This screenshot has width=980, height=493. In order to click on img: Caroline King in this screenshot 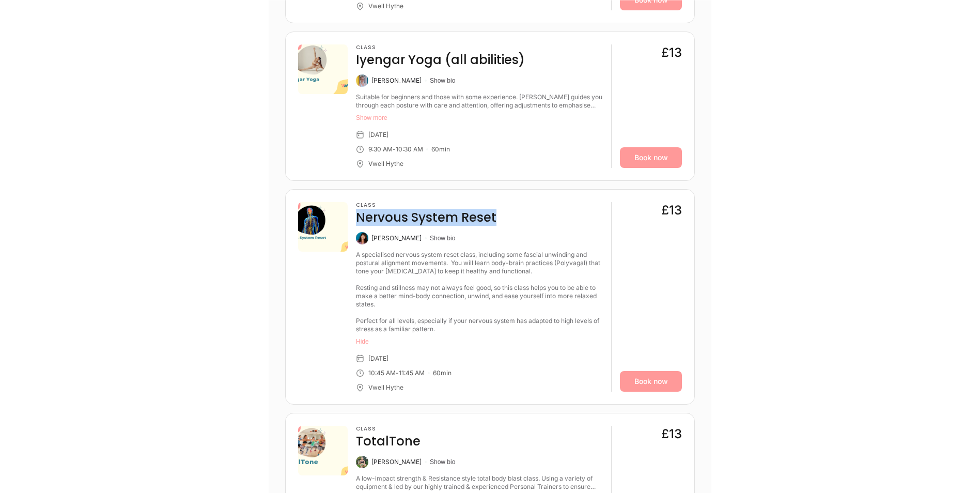, I will do `click(362, 239)`.